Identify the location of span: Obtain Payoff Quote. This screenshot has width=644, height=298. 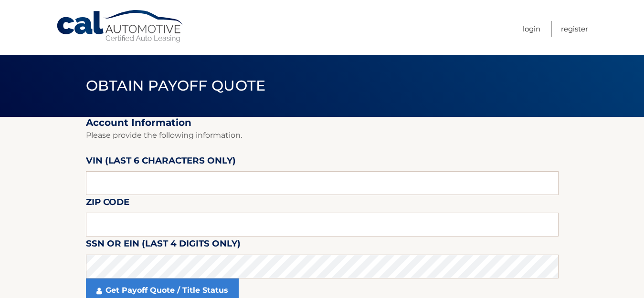
(176, 85).